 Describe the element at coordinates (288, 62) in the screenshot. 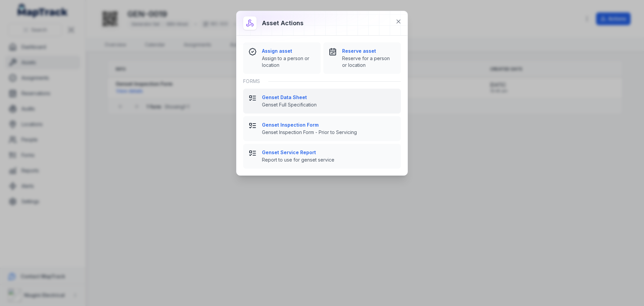

I see `span: Assign to a person or location` at that location.